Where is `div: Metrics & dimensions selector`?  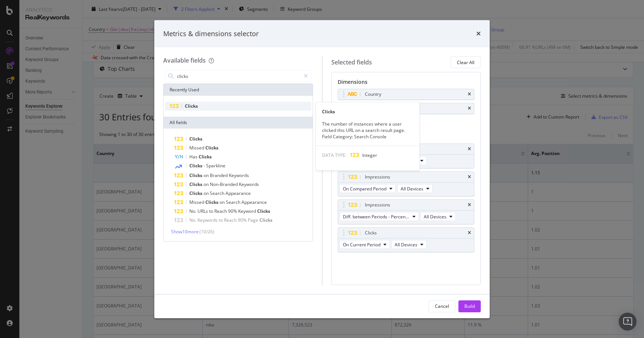
div: Metrics & dimensions selector is located at coordinates (211, 34).